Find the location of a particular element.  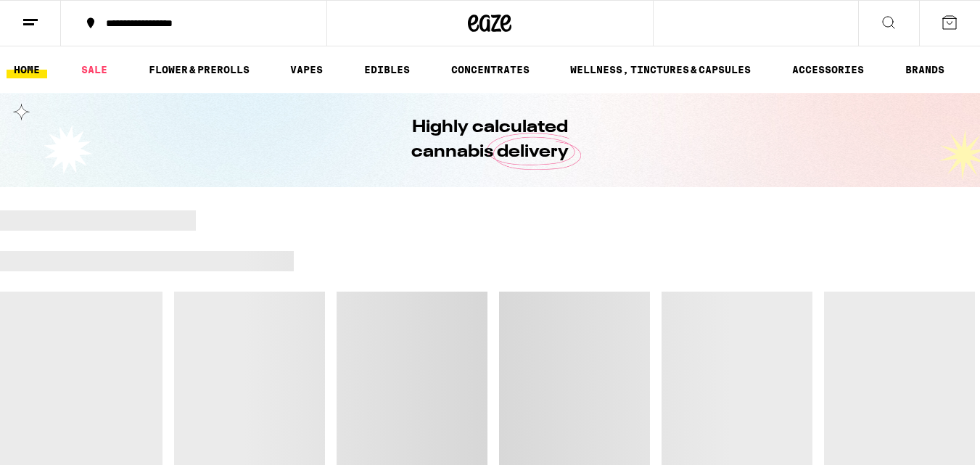

a: WELLNESS, TINCTURES & CAPSULES is located at coordinates (660, 69).